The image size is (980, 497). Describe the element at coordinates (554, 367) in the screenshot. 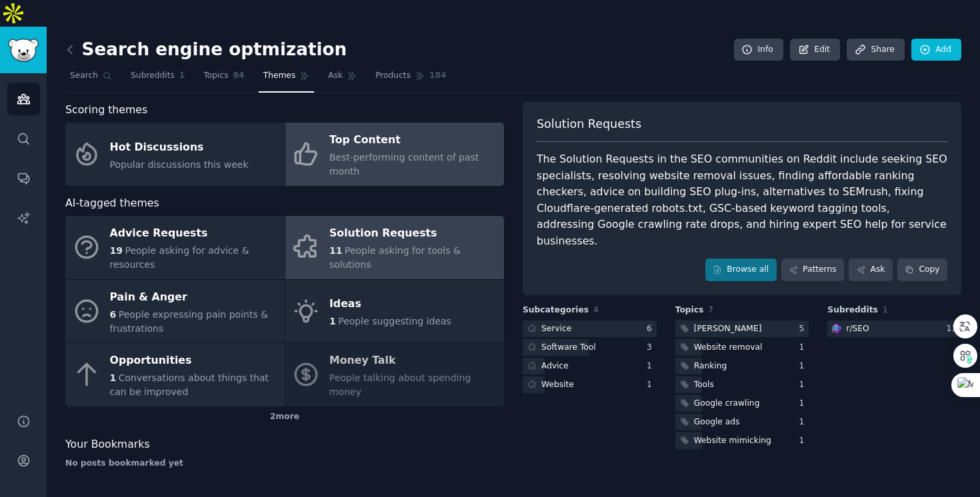

I see `div: Advice` at that location.